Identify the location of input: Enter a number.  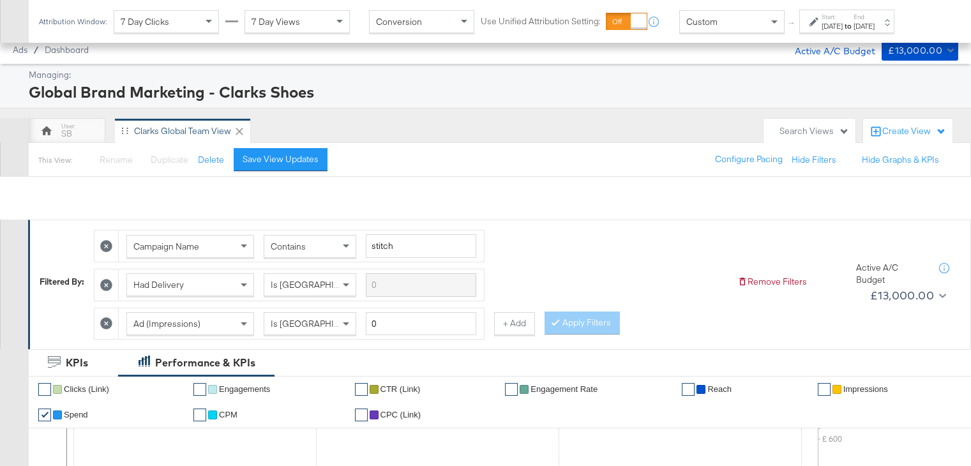
(421, 324).